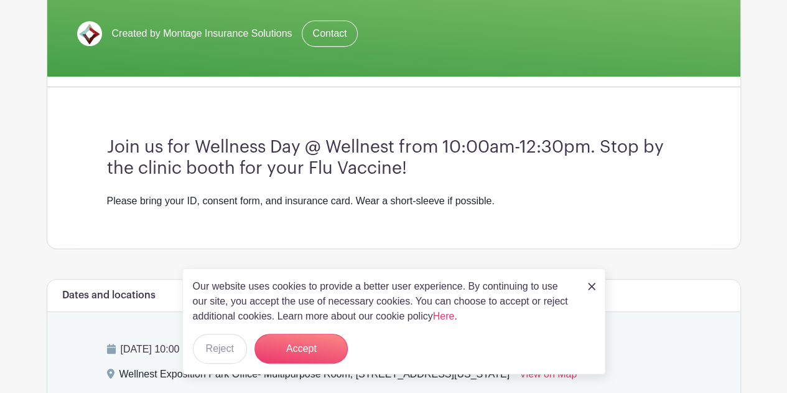 This screenshot has width=787, height=393. What do you see at coordinates (394, 201) in the screenshot?
I see `div: Please bring your ID, consent form, and insurance card. Wear a short-sleeve if possible.` at bounding box center [394, 201].